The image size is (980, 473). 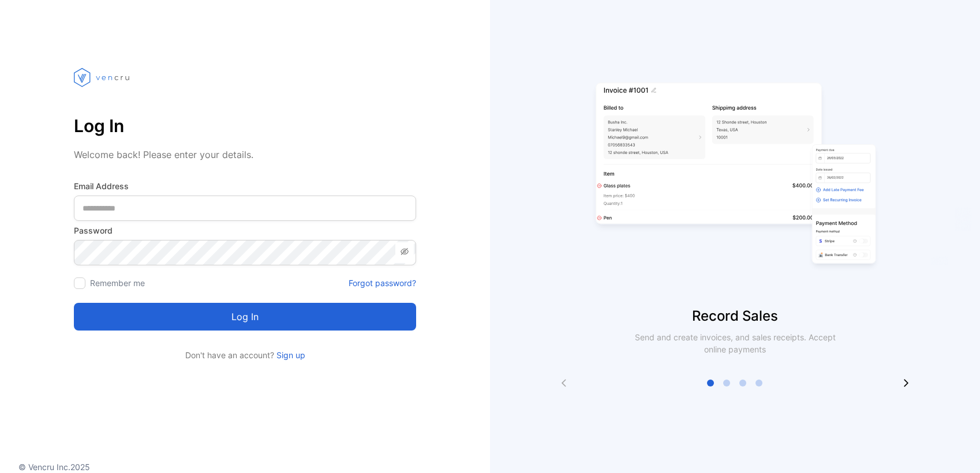 I want to click on p: Welcome back! Please enter your details., so click(x=244, y=155).